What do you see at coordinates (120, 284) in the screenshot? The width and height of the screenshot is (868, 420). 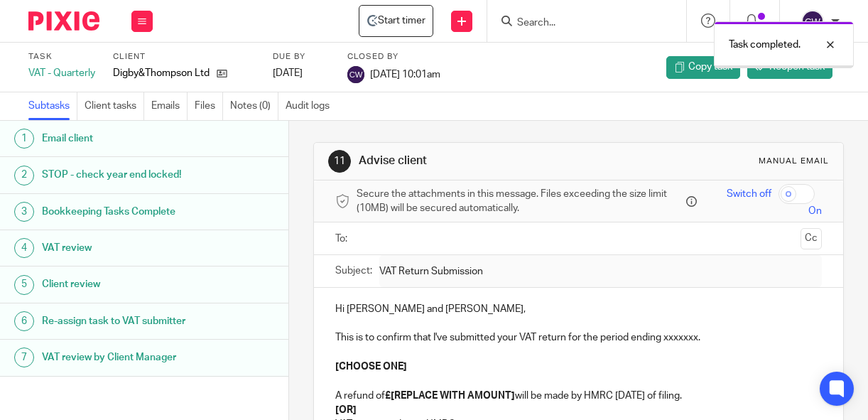 I see `h1: Client review` at bounding box center [120, 284].